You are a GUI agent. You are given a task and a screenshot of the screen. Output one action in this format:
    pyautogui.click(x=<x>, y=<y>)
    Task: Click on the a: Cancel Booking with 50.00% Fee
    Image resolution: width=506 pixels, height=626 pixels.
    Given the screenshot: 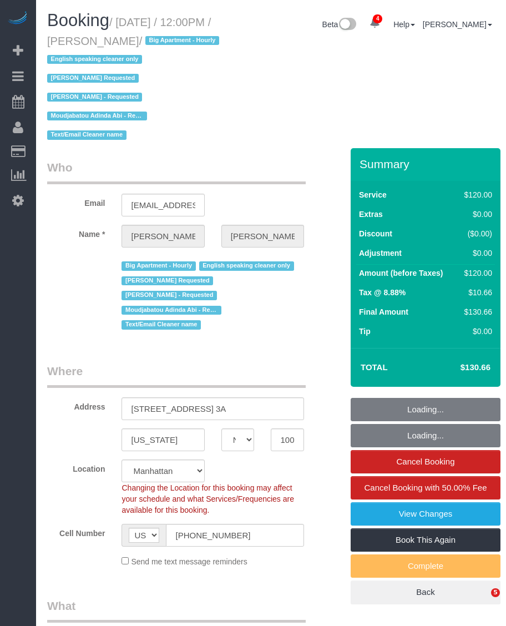 What is the action you would take?
    pyautogui.click(x=426, y=488)
    